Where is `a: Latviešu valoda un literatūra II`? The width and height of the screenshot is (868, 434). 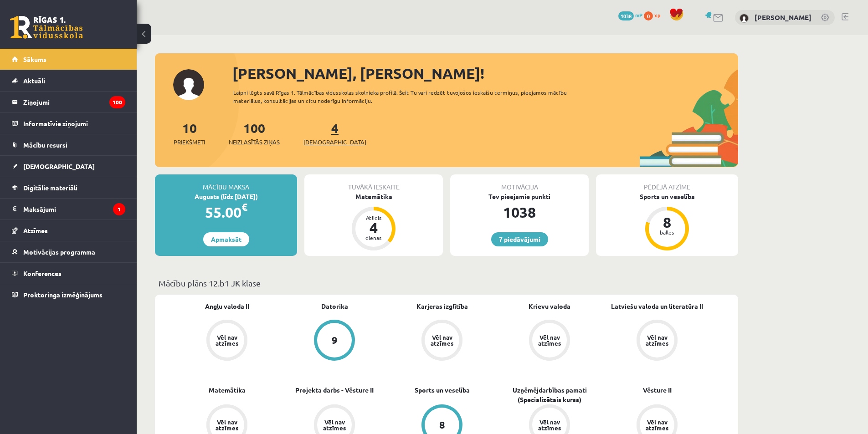 a: Latviešu valoda un literatūra II is located at coordinates (657, 306).